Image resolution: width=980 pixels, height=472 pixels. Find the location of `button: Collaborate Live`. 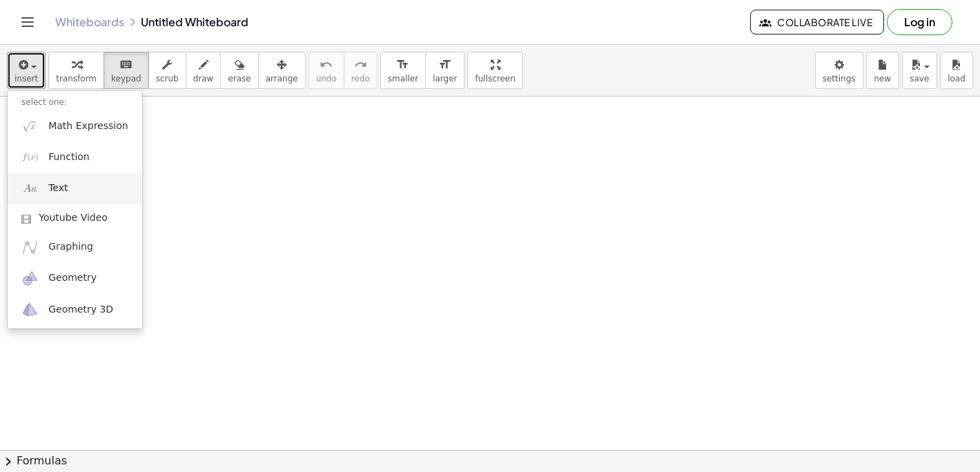

button: Collaborate Live is located at coordinates (817, 22).